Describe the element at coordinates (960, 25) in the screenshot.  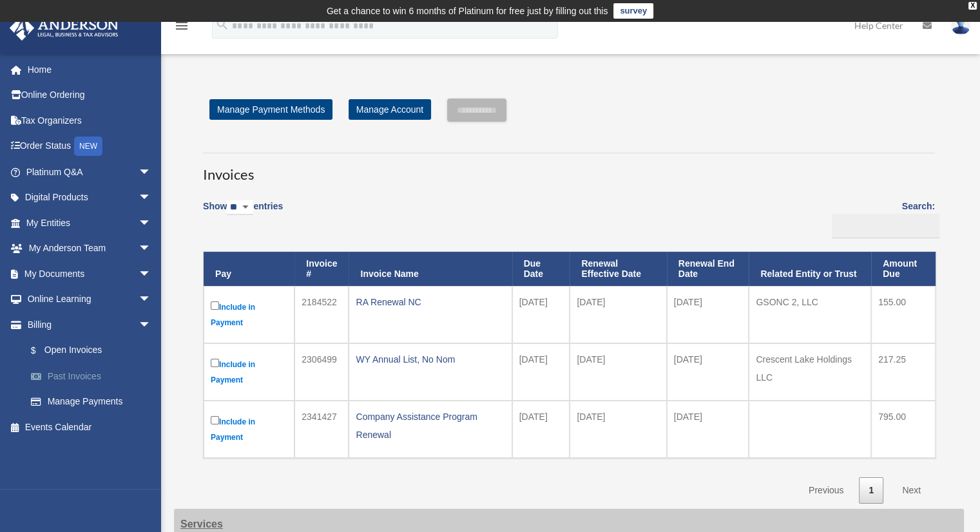
I see `img: User Pic` at that location.